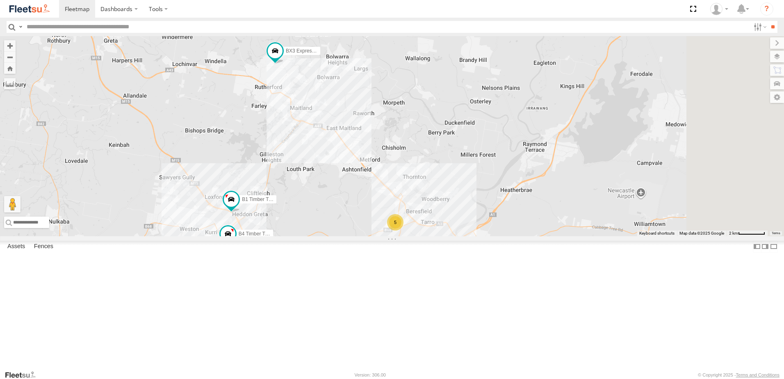 The width and height of the screenshot is (784, 379). What do you see at coordinates (16, 246) in the screenshot?
I see `label: Assets` at bounding box center [16, 246].